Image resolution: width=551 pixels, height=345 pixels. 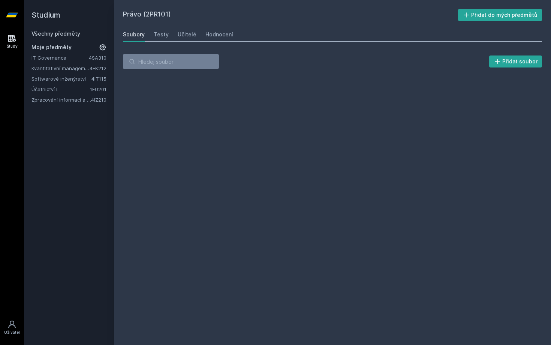 I want to click on button: Přidat soubor, so click(x=515, y=61).